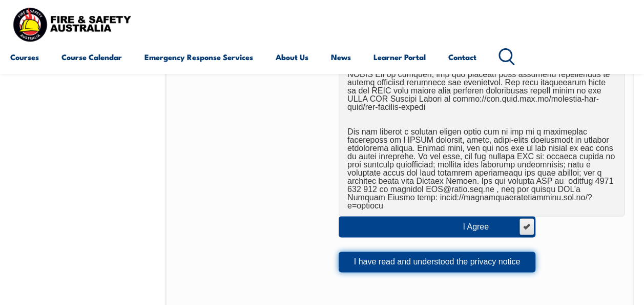 The height and width of the screenshot is (305, 644). What do you see at coordinates (486, 227) in the screenshot?
I see `div: I Agree` at bounding box center [486, 227].